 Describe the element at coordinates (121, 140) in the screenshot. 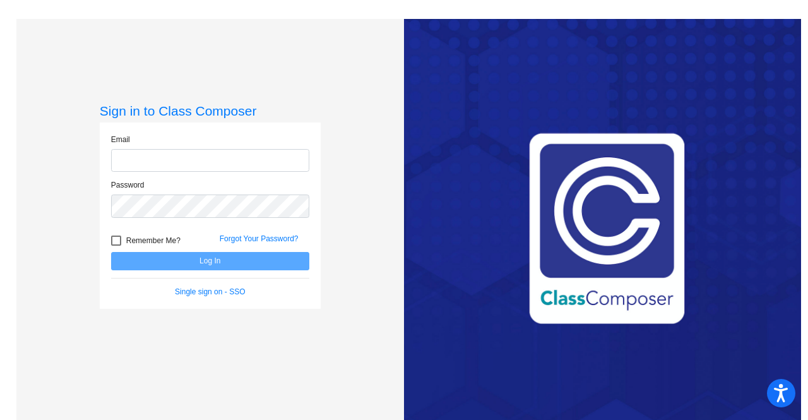

I see `label: Email` at that location.